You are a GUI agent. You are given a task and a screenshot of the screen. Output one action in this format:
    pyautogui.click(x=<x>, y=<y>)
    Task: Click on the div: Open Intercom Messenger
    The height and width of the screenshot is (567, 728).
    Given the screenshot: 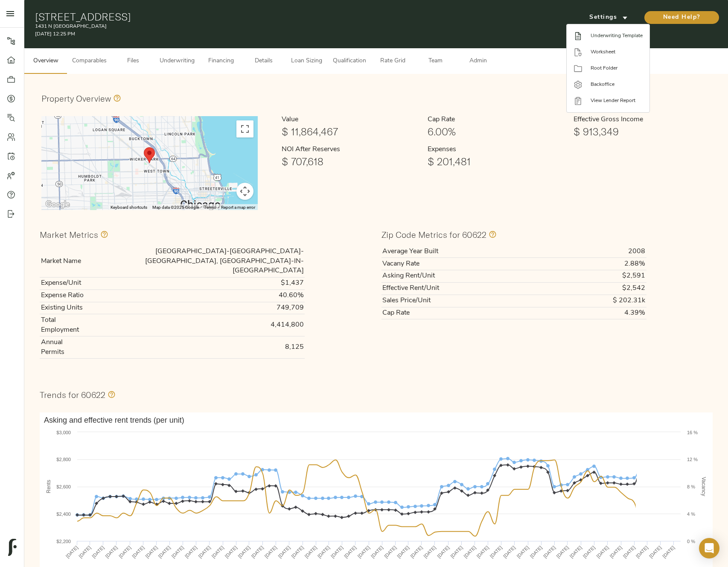 What is the action you would take?
    pyautogui.click(x=709, y=548)
    